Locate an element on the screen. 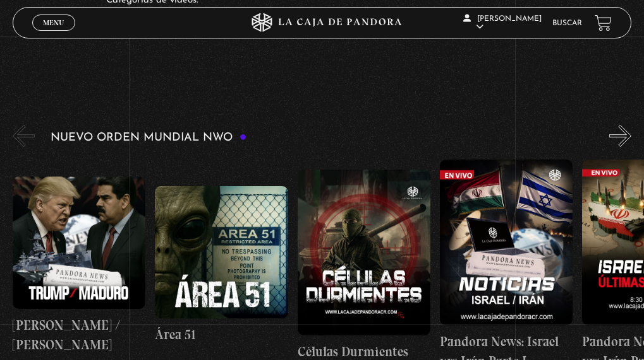  button: Previous is located at coordinates (24, 136).